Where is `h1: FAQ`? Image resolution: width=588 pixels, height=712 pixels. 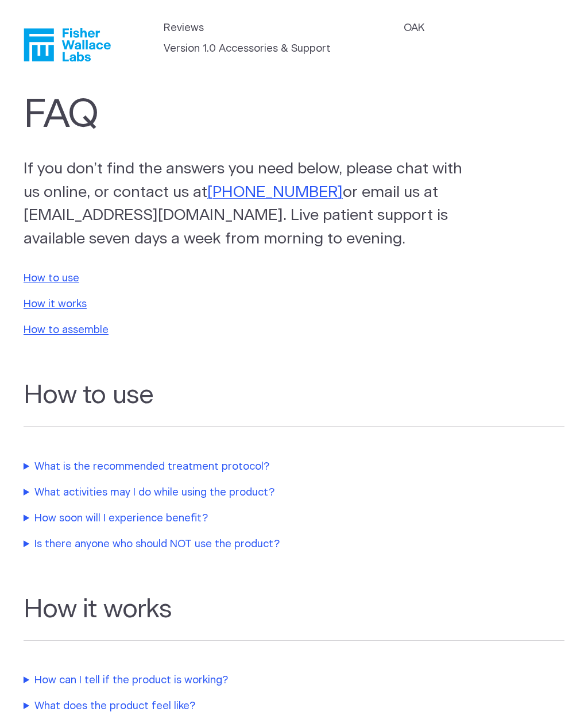 h1: FAQ is located at coordinates (235, 115).